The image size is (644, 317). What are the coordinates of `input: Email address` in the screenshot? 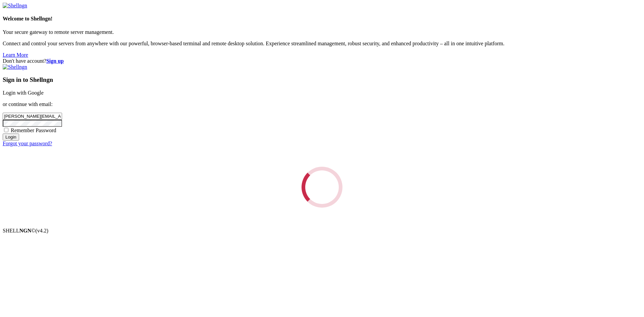 It's located at (32, 116).